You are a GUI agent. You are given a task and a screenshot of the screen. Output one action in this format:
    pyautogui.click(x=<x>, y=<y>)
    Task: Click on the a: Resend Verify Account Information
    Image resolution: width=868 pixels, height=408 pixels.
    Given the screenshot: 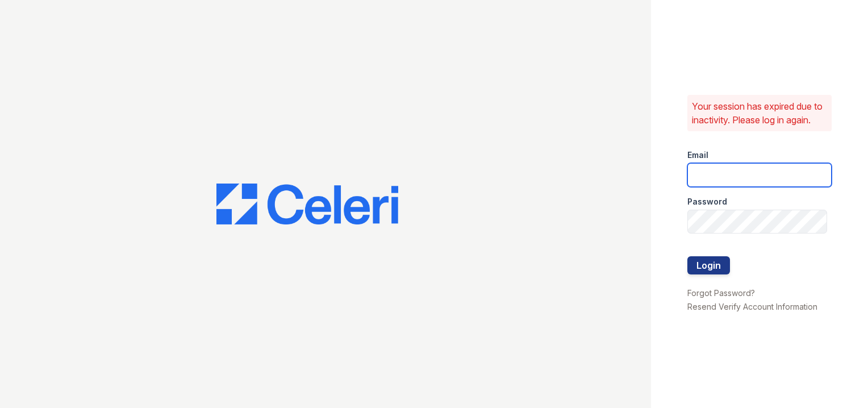 What is the action you would take?
    pyautogui.click(x=752, y=306)
    